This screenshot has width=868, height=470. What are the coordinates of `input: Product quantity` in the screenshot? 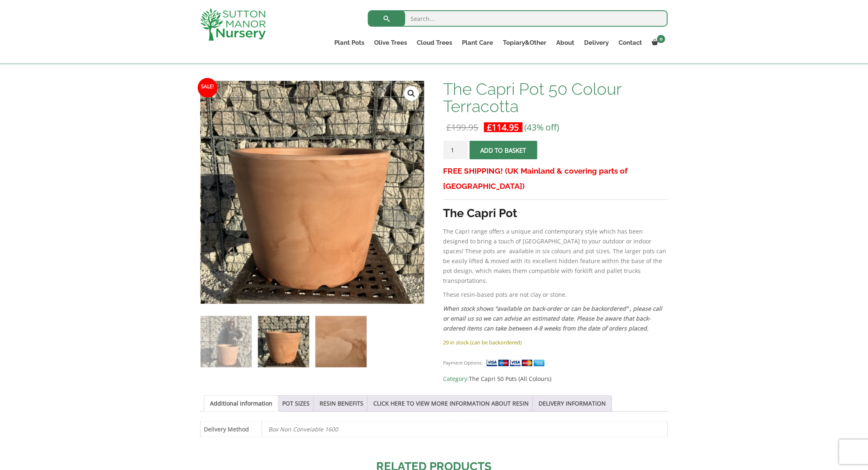 It's located at (456, 150).